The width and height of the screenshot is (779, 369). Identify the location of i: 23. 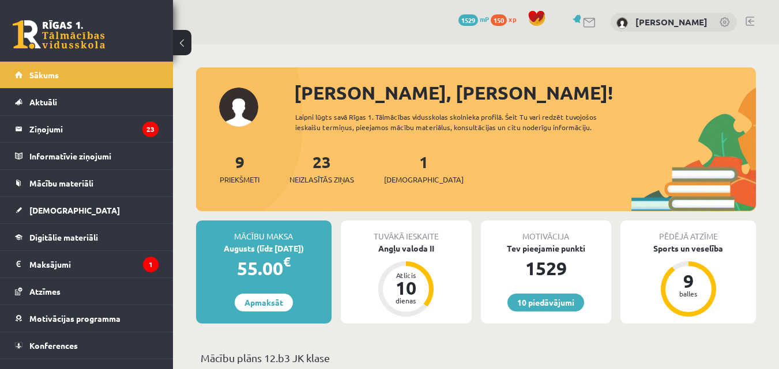
(150, 129).